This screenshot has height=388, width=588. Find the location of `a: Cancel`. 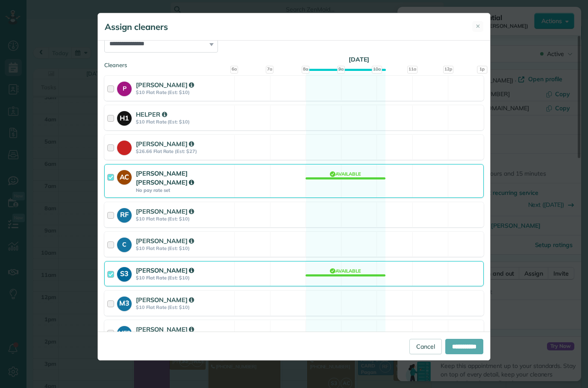

a: Cancel is located at coordinates (426, 346).